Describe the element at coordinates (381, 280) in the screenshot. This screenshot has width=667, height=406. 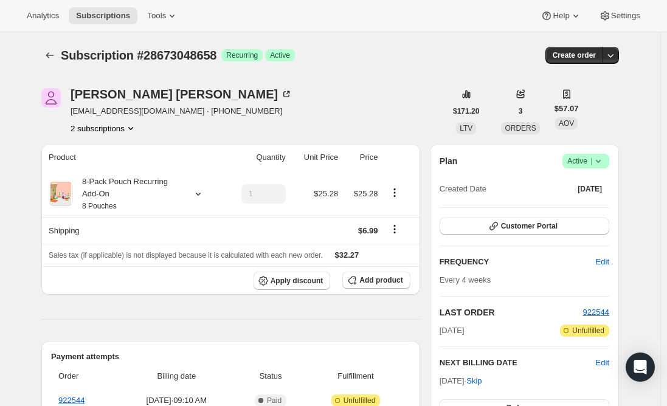
I see `span: Add product` at that location.